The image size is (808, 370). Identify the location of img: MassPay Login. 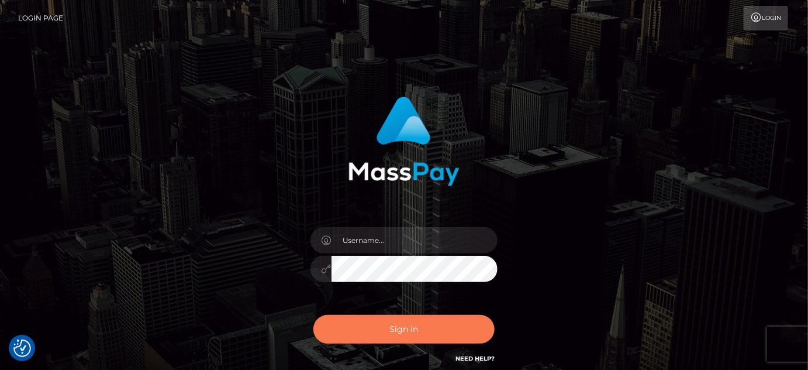
(404, 141).